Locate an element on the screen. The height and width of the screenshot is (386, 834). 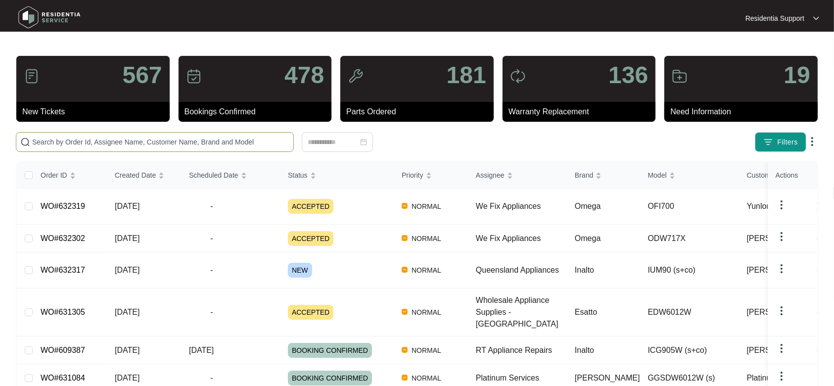
td: OFI700 is located at coordinates (689, 206).